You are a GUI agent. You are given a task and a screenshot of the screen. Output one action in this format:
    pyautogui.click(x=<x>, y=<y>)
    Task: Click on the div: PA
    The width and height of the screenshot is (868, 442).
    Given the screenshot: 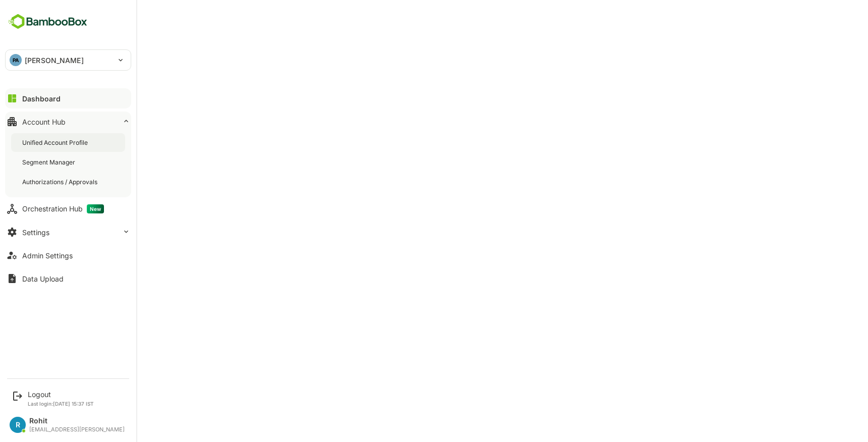 What is the action you would take?
    pyautogui.click(x=16, y=60)
    